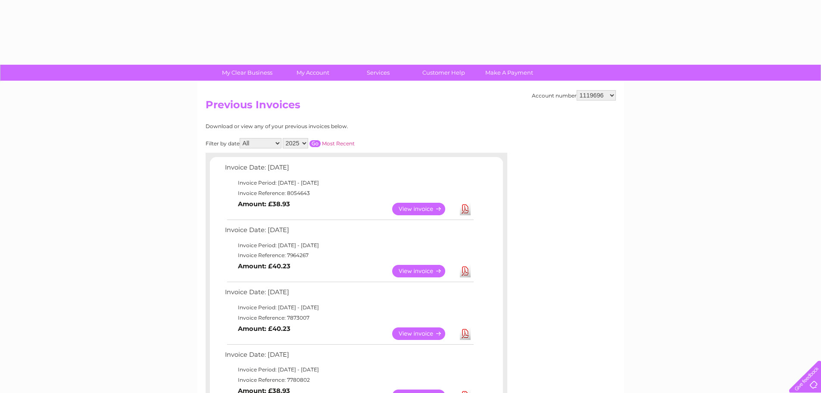  What do you see at coordinates (247, 72) in the screenshot?
I see `a: My Clear Business` at bounding box center [247, 72].